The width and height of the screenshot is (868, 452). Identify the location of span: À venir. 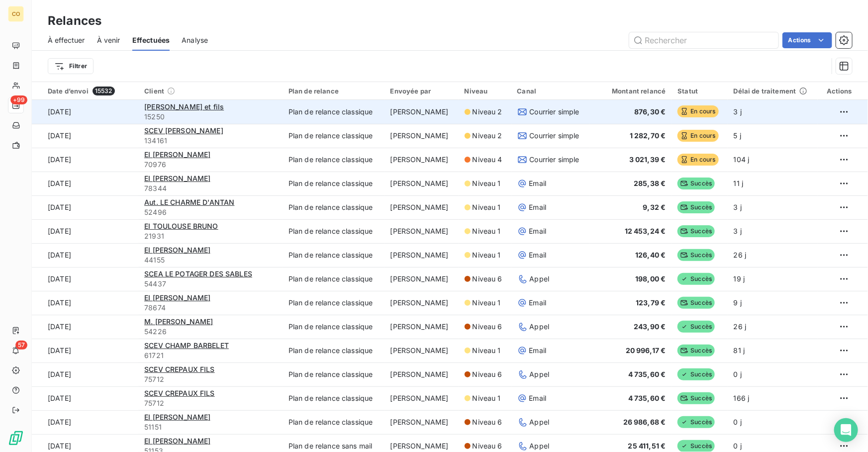
(108, 40).